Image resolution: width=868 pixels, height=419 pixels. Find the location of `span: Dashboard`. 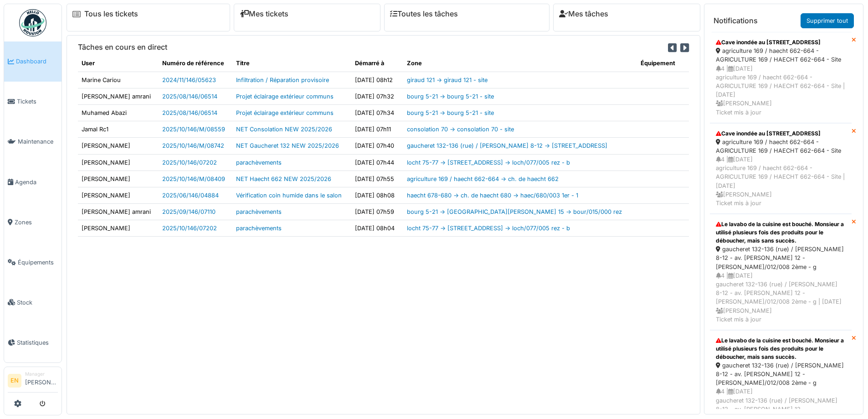

span: Dashboard is located at coordinates (37, 61).